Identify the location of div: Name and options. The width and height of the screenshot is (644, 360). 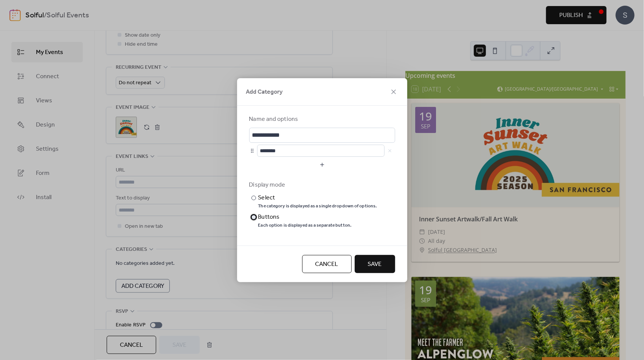
(321, 119).